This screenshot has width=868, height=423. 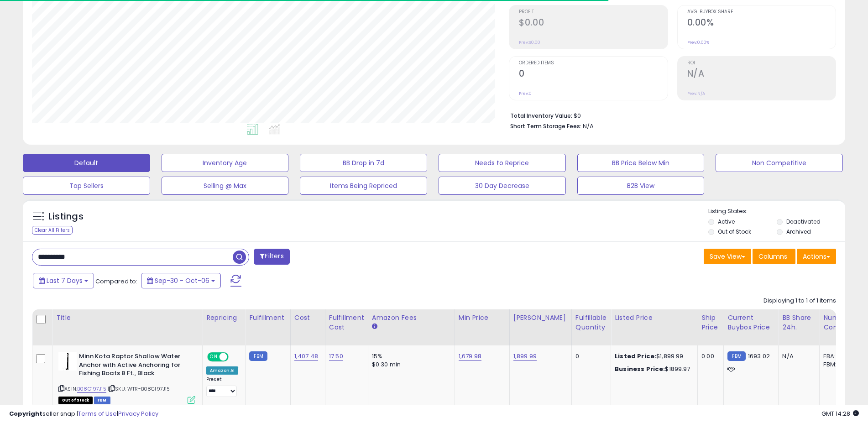 I want to click on div: Min Price, so click(x=482, y=318).